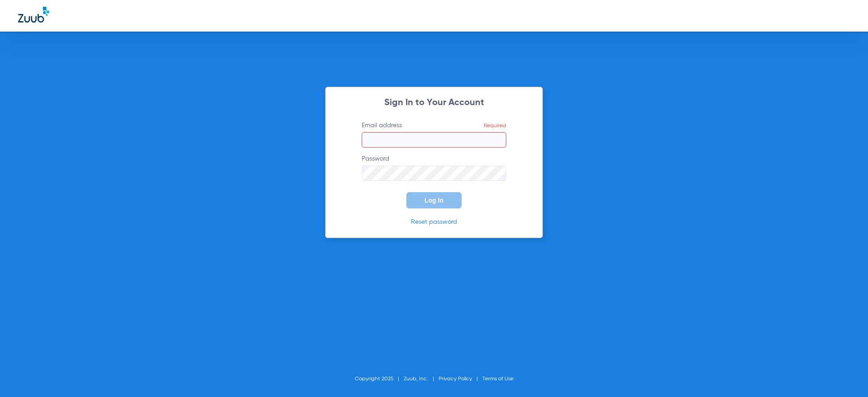 The height and width of the screenshot is (397, 868). Describe the element at coordinates (434, 134) in the screenshot. I see `label: Email address` at that location.